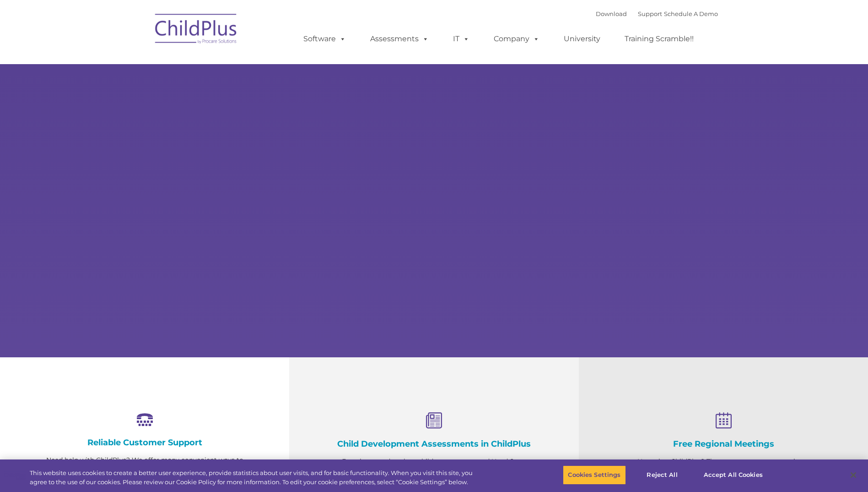  What do you see at coordinates (434, 473) in the screenshot?
I see `p: Experience and analyze child assessments and Head Start data management in one system with zero c...` at bounding box center [434, 473].